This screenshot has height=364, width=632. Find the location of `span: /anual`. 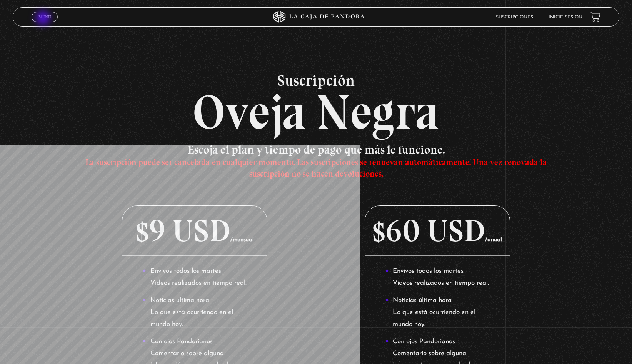

span: /anual is located at coordinates (493, 239).